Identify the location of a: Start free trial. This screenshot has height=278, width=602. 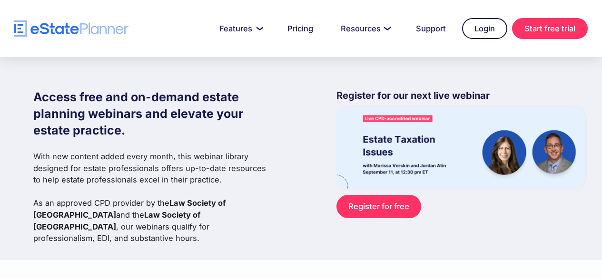
(549, 29).